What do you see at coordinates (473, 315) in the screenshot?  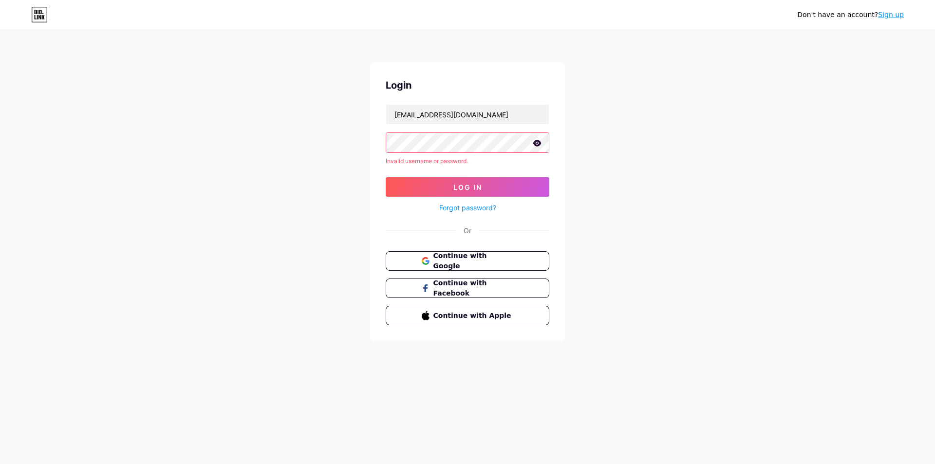 I see `span: Continue with Apple` at bounding box center [473, 315].